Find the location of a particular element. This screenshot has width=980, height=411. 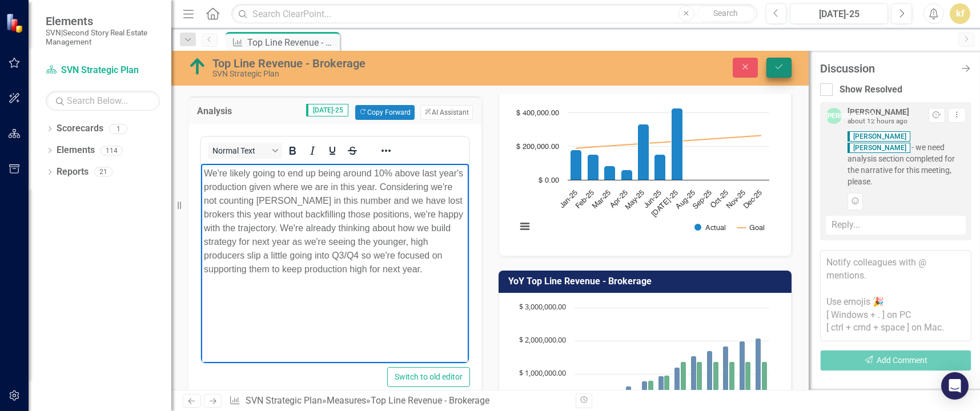

path: May-25, 801,481.21. YTD Actual. is located at coordinates (652, 394).